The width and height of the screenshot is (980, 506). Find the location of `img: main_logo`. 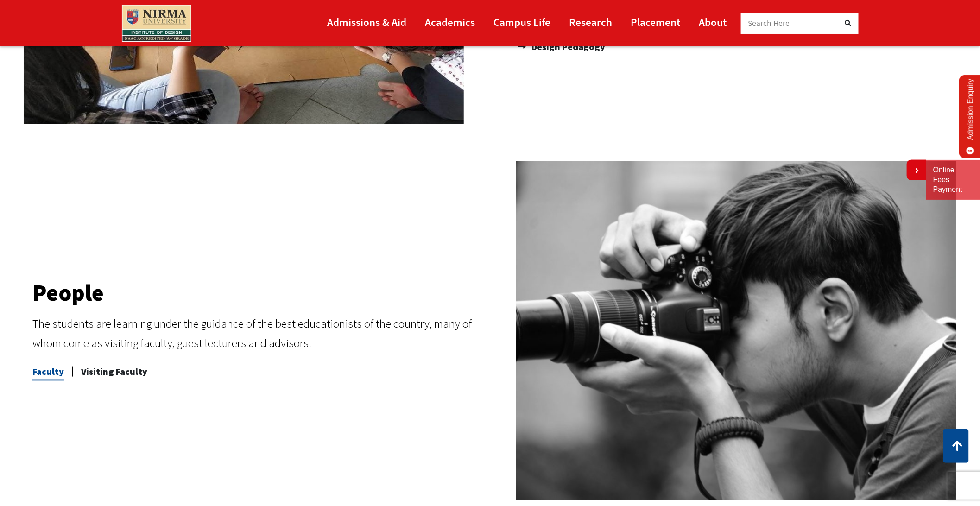

img: main_logo is located at coordinates (157, 23).